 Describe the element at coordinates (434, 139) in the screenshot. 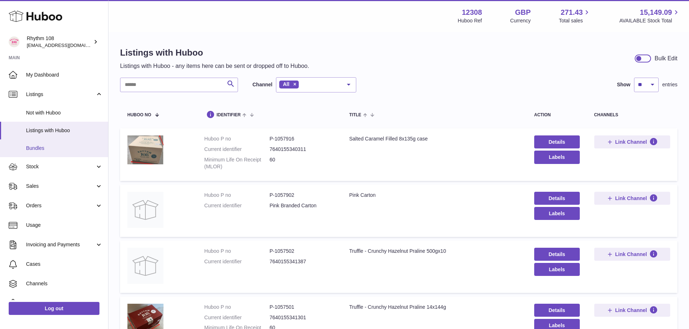

I see `div: Salted Caramel Filled 8x135g case` at that location.